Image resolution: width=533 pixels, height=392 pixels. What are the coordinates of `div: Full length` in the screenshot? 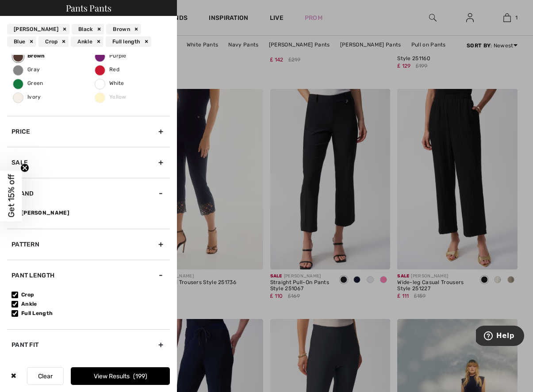 It's located at (128, 41).